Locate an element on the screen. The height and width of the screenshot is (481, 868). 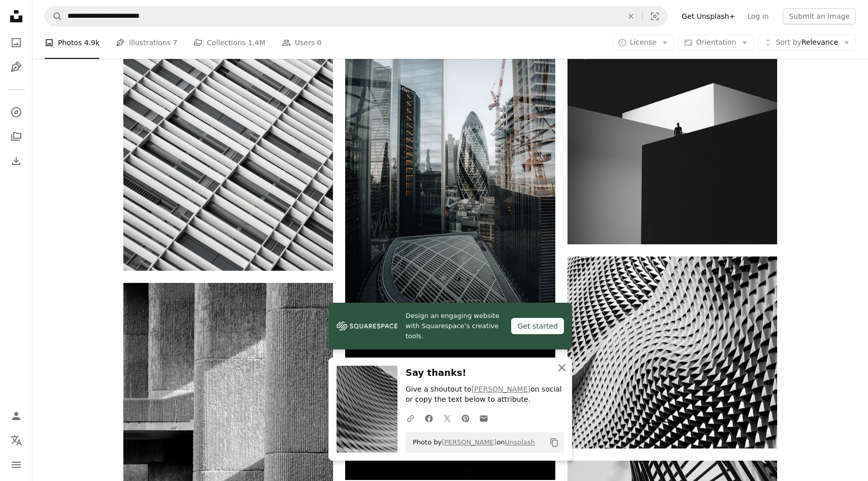
span: Design an engaging website with Squarespace’s creative tools. is located at coordinates (455, 326).